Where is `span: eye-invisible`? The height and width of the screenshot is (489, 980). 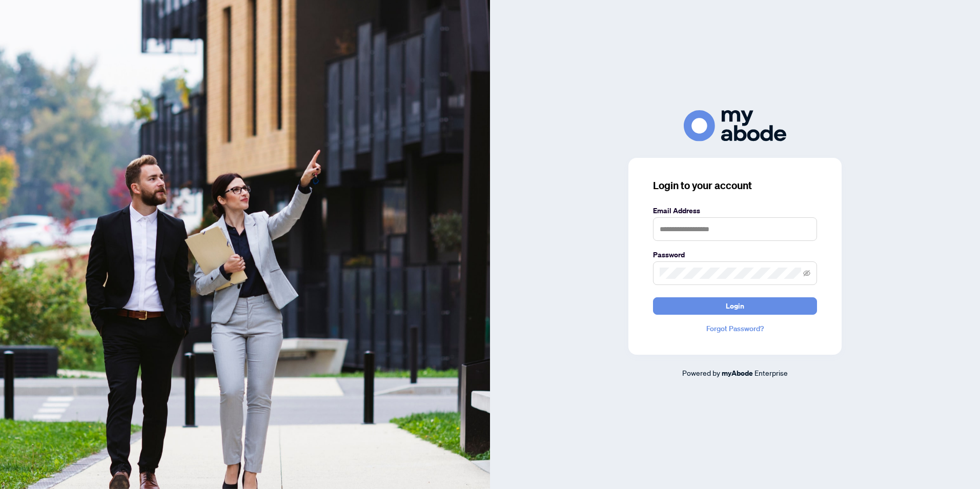
span: eye-invisible is located at coordinates (806, 273).